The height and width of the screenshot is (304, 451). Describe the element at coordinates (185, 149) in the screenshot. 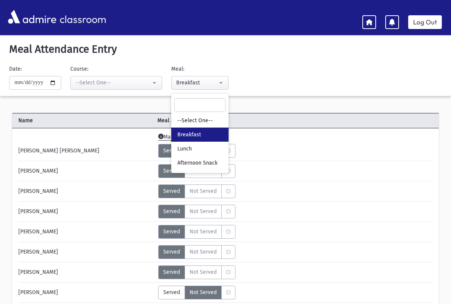

I see `span: Lunch` at that location.